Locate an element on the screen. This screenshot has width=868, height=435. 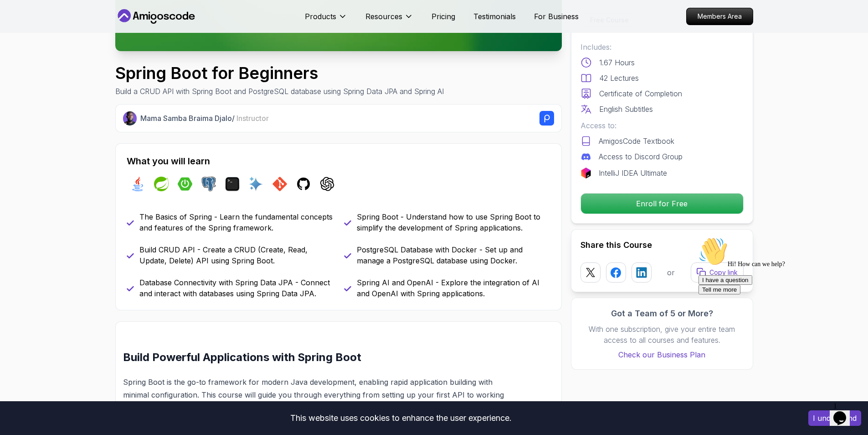
button: Accept cookies is located at coordinates (835, 418).